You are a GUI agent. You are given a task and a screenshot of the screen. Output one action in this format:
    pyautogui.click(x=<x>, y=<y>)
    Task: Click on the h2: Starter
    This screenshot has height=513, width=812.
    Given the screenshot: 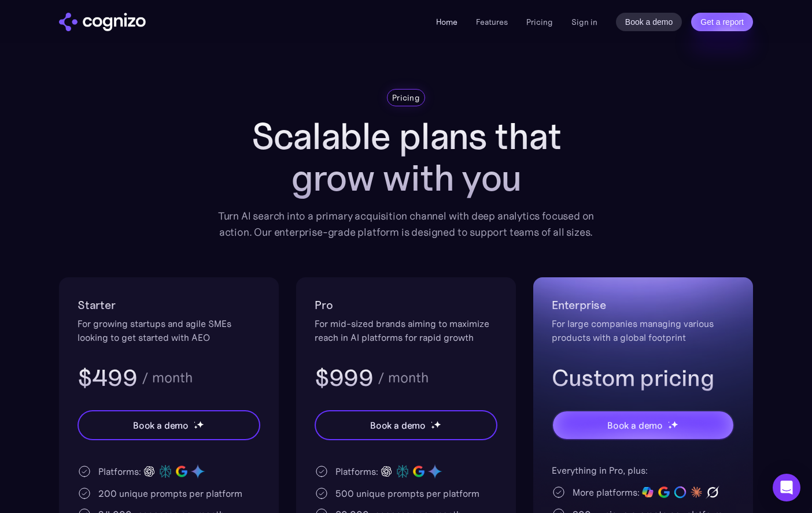 What is the action you would take?
    pyautogui.click(x=169, y=305)
    